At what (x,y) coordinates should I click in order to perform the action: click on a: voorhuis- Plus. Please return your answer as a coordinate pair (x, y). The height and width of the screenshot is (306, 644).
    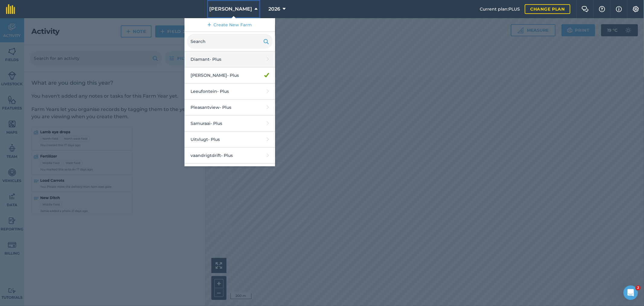
    Looking at the image, I should click on (230, 171).